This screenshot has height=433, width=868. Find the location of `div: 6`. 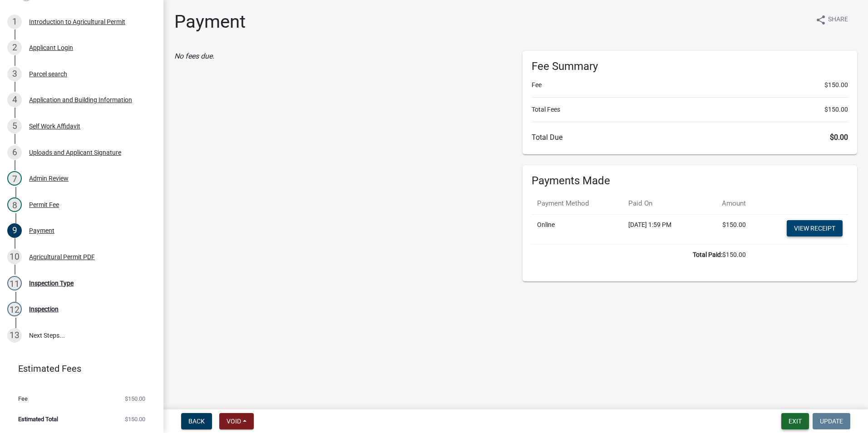

div: 6 is located at coordinates (15, 152).